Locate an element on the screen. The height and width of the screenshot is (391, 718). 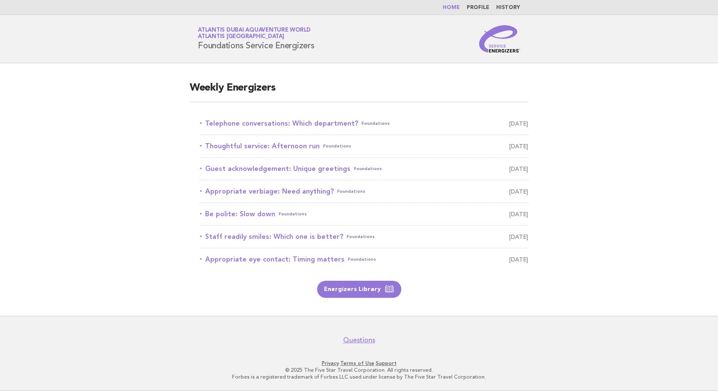
a: Support is located at coordinates (386, 363).